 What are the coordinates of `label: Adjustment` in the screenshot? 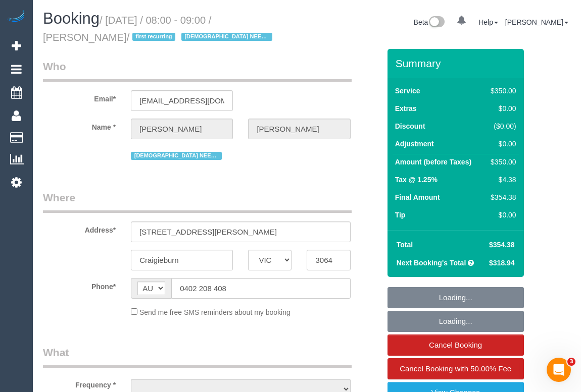 It's located at (415, 144).